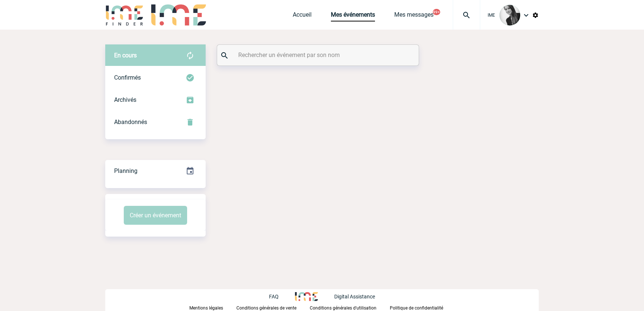 The height and width of the screenshot is (311, 644). Describe the element at coordinates (155, 215) in the screenshot. I see `button: Créer un événement` at that location.